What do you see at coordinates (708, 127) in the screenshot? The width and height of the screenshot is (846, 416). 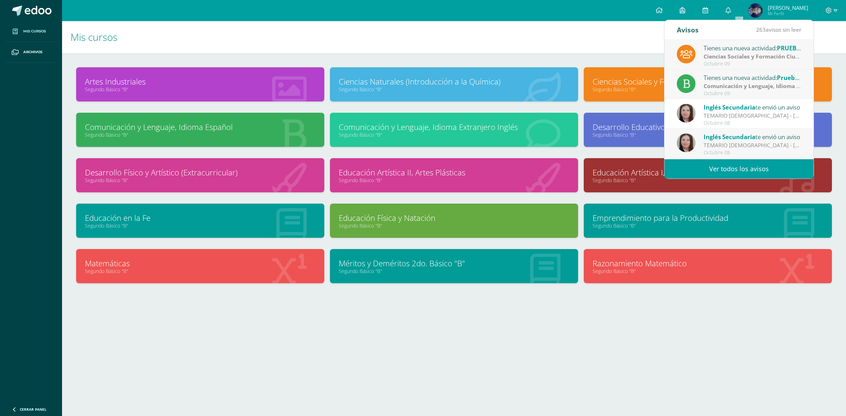 I see `a: Desarrollo Educativo y Proyecto de Vida` at bounding box center [708, 127].